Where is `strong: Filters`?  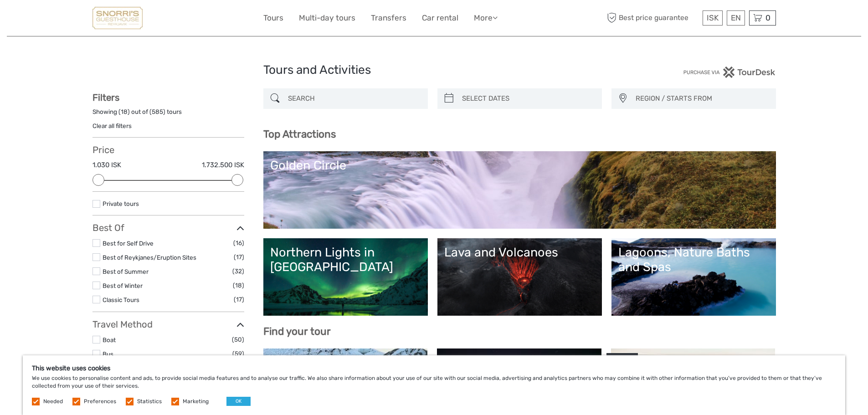
strong: Filters is located at coordinates (106, 97).